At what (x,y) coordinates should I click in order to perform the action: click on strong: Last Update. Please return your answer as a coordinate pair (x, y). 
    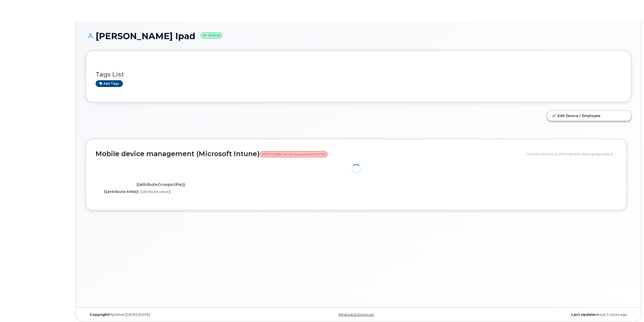
    Looking at the image, I should click on (583, 314).